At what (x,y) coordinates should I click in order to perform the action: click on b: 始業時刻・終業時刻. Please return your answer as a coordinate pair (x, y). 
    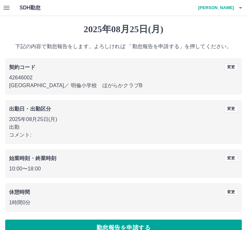
    Looking at the image, I should click on (33, 158).